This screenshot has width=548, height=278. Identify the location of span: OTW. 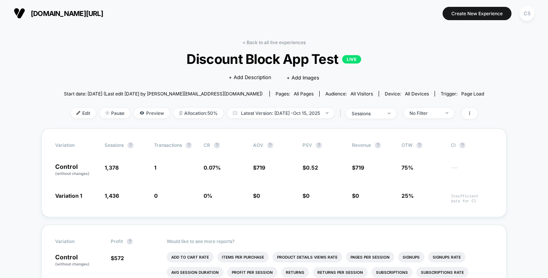
(423, 145).